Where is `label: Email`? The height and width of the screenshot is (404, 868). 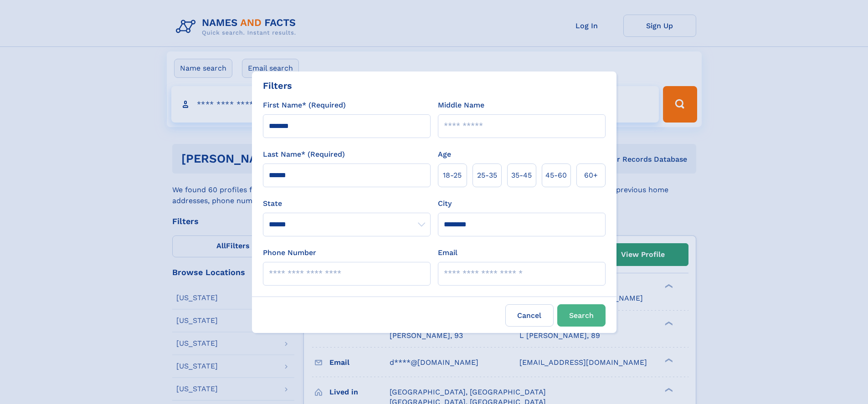 label: Email is located at coordinates (448, 253).